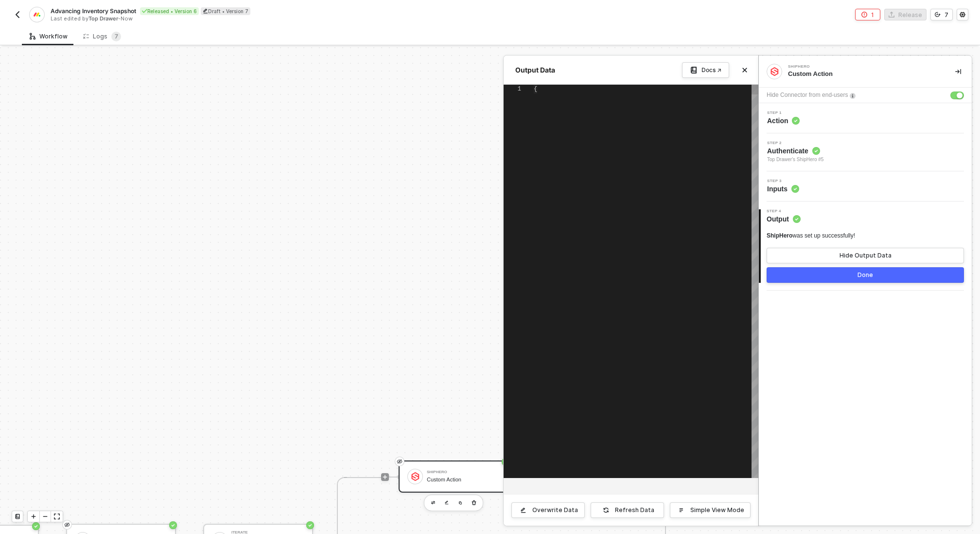 The width and height of the screenshot is (980, 534). Describe the element at coordinates (634, 510) in the screenshot. I see `div: Refresh Data` at that location.